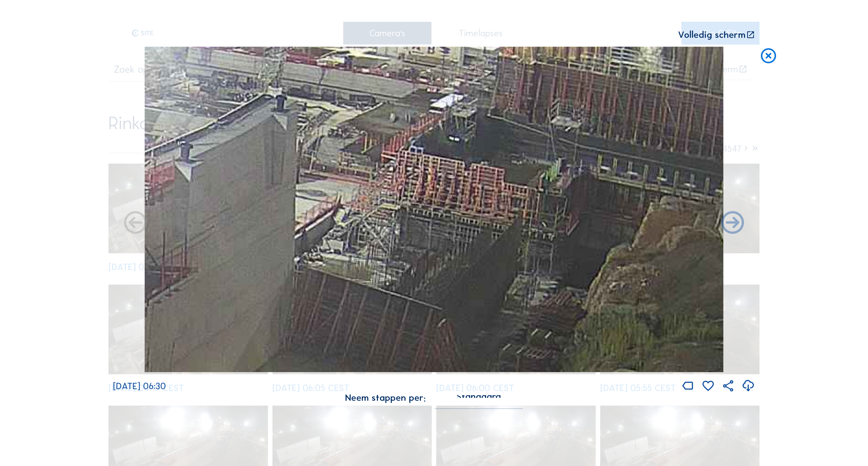  What do you see at coordinates (733, 224) in the screenshot?
I see `i: Back` at bounding box center [733, 224].